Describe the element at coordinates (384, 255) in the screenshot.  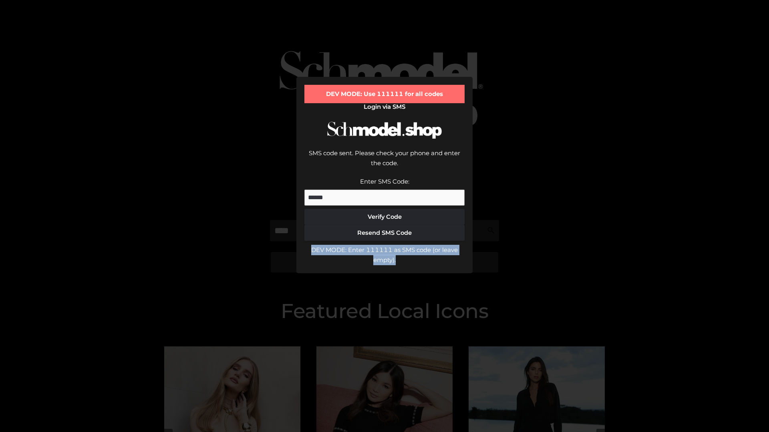
I see `div: DEV MODE: Enter 111111 as SMS code (or leave empty).` at that location.